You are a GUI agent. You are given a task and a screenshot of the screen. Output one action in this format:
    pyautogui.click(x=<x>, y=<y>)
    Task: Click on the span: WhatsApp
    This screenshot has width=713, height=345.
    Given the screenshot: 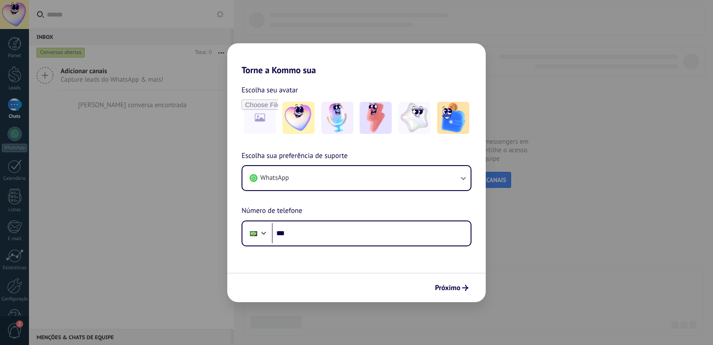 What is the action you would take?
    pyautogui.click(x=275, y=178)
    